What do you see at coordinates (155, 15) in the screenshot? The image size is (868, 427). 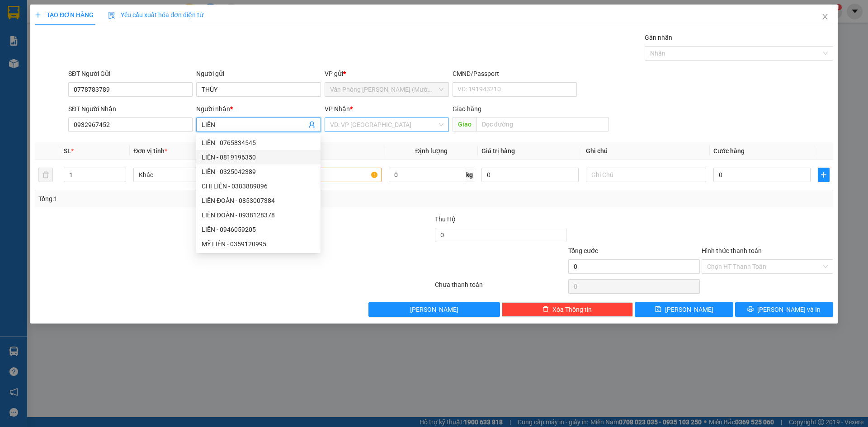 I see `span: Yêu cầu xuất hóa đơn điện tử` at bounding box center [155, 15].